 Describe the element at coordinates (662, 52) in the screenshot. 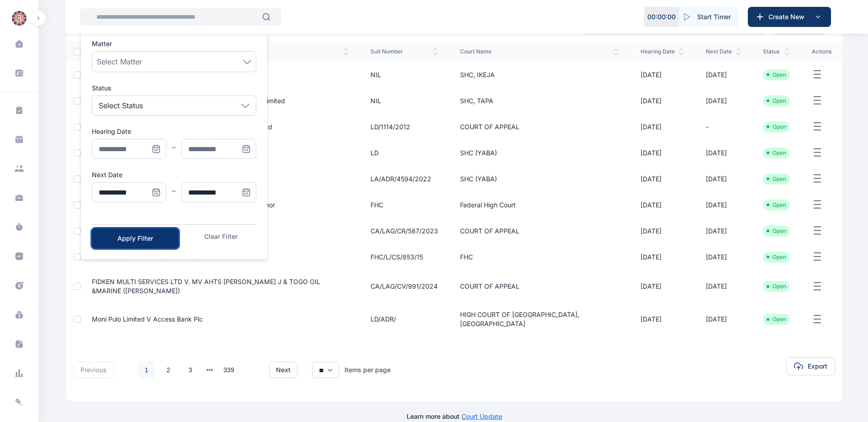

I see `span: hearing date` at that location.